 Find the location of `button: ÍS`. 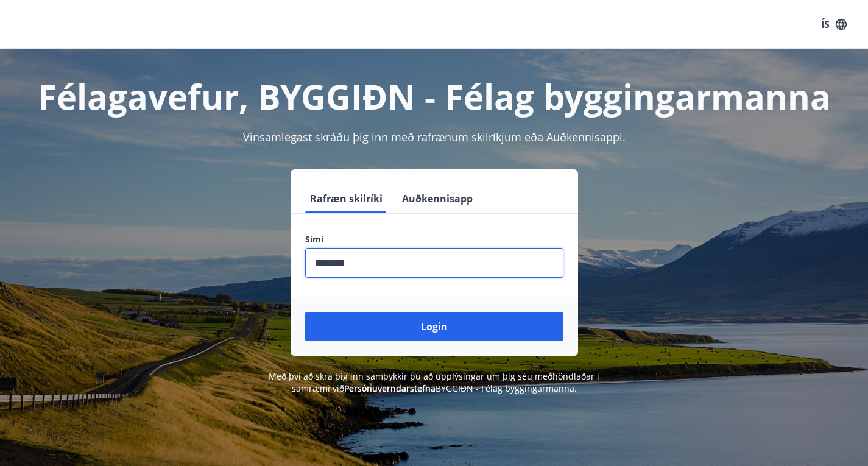

button: ÍS is located at coordinates (833, 25).